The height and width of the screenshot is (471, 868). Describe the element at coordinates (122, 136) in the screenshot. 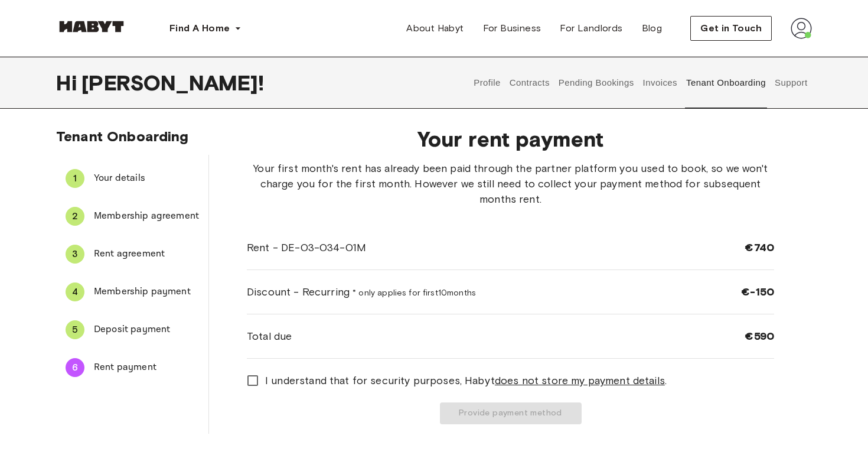

I see `span: Tenant Onboarding` at that location.